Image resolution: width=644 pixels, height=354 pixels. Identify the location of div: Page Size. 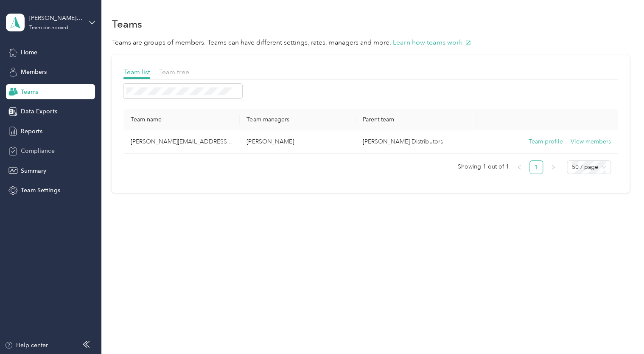
(589, 167).